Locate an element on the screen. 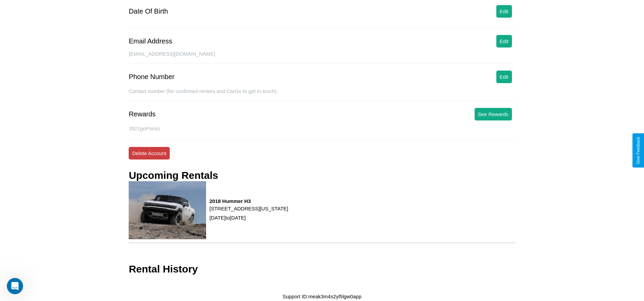  p: Support ID: meak3m4s2yl5lgw0app is located at coordinates (322, 296).